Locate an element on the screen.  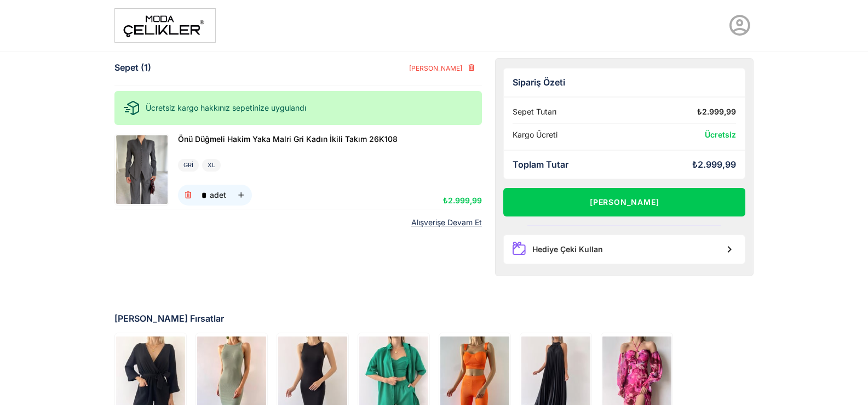
div: XL is located at coordinates (211, 165).